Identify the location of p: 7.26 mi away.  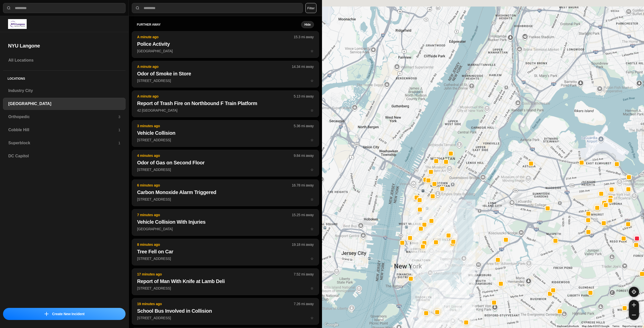
(304, 304).